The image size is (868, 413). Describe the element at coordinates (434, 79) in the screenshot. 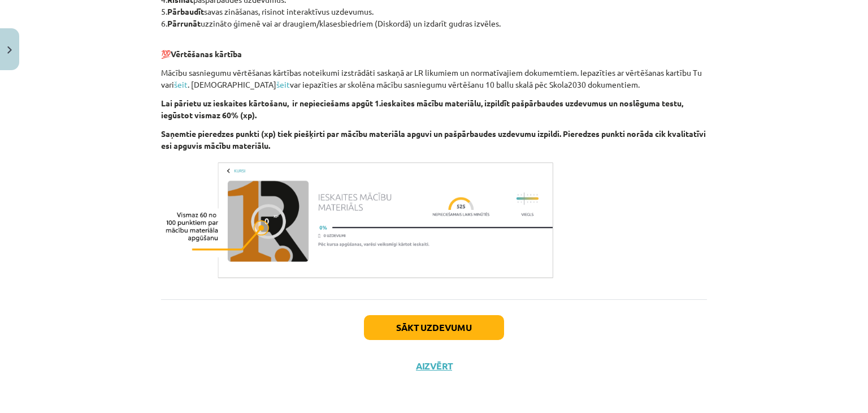

I see `p: Mācību sasniegumu vērtēšanas kārtības noteikumi izstrādāti saskaņā ar LR likumiem un normatīvajie...` at that location.